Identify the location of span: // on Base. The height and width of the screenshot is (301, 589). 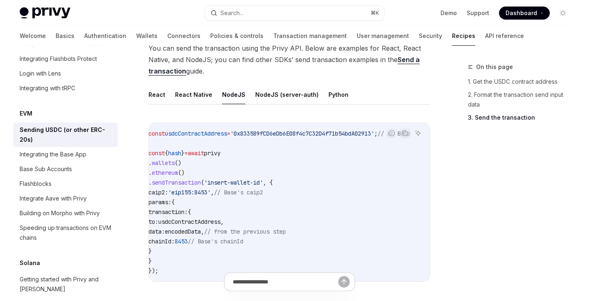
(394, 134).